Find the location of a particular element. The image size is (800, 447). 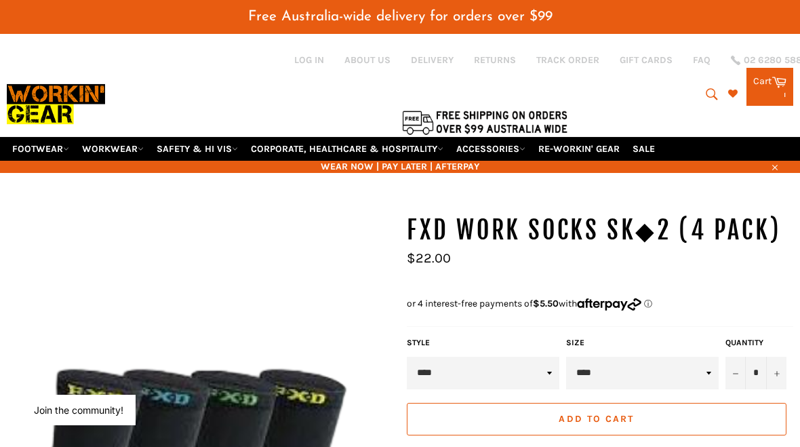

span: Free Australia-wide delivery for orders over $99 is located at coordinates (400, 16).